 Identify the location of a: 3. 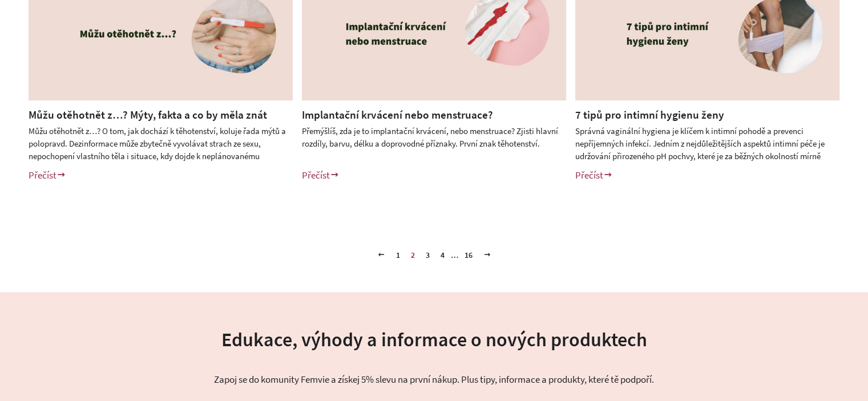
(427, 255).